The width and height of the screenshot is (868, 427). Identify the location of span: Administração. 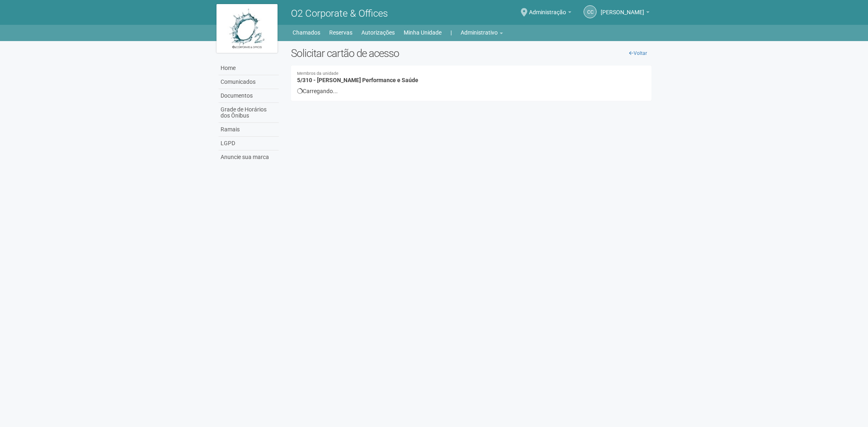
(547, 9).